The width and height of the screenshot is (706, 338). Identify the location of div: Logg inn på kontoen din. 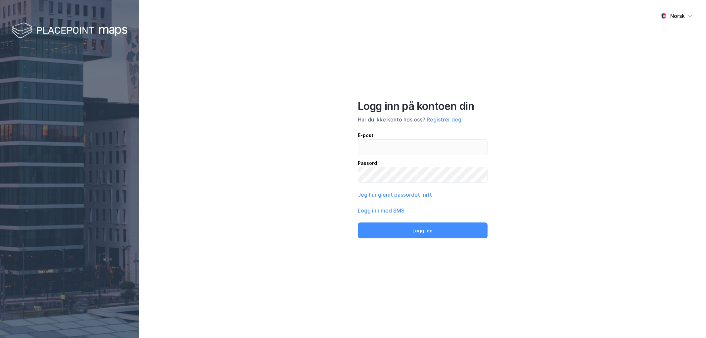
(423, 106).